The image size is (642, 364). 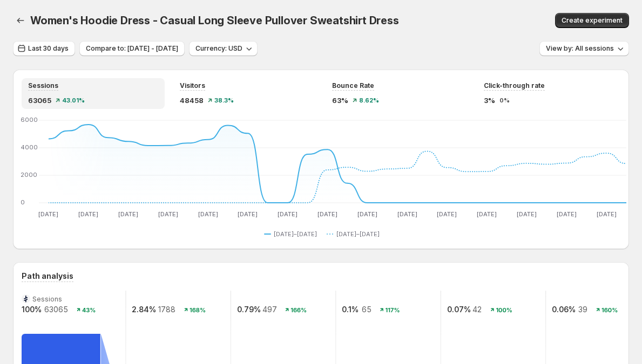 I want to click on text: 65, so click(x=367, y=309).